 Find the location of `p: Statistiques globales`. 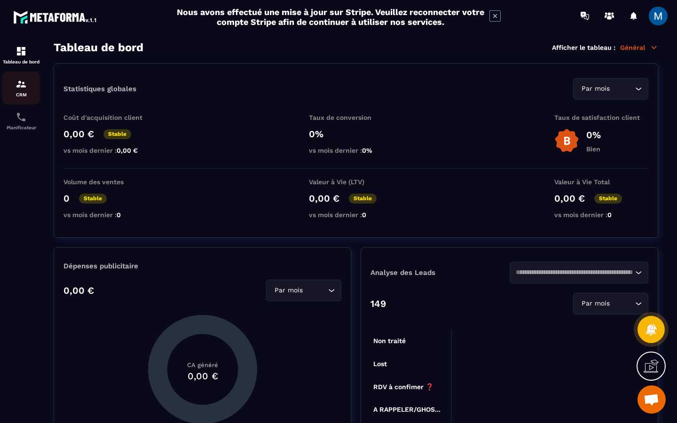

p: Statistiques globales is located at coordinates (100, 89).